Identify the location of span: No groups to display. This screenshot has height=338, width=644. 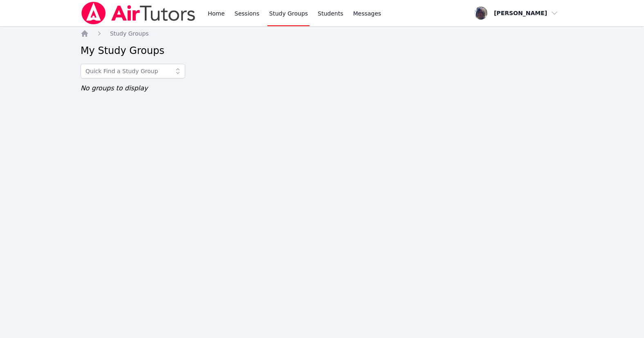
(114, 88).